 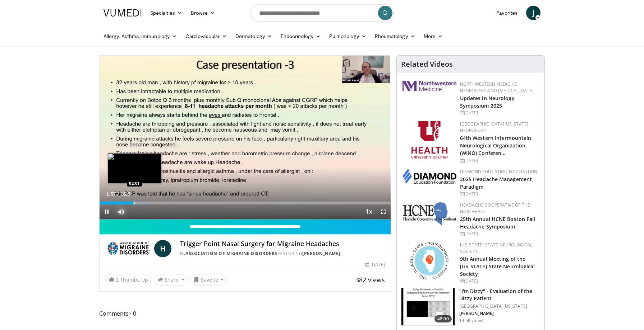 I want to click on span: 382 views, so click(x=370, y=280).